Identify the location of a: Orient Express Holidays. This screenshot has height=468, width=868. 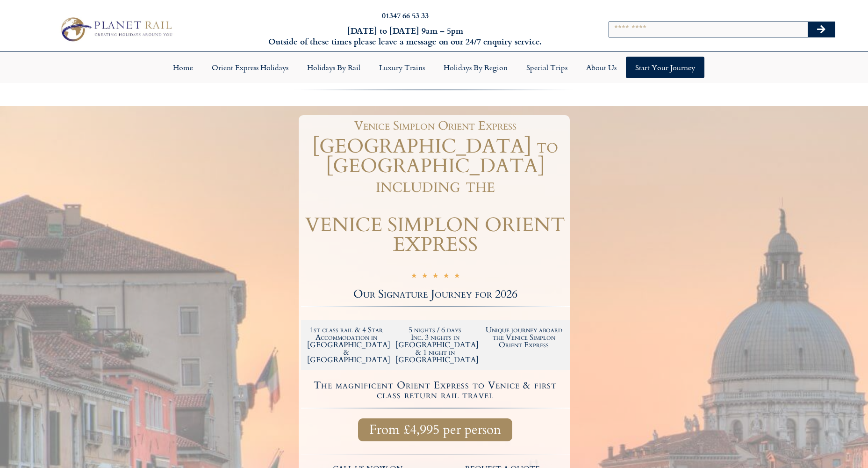
(250, 68).